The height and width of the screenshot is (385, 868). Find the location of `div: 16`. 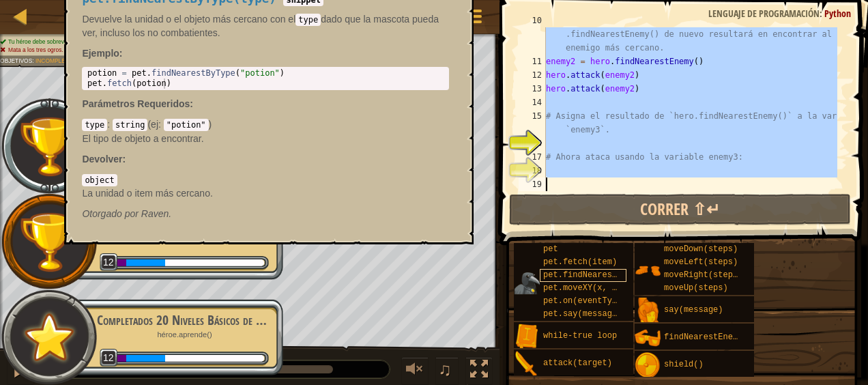

div: 16 is located at coordinates (532, 143).